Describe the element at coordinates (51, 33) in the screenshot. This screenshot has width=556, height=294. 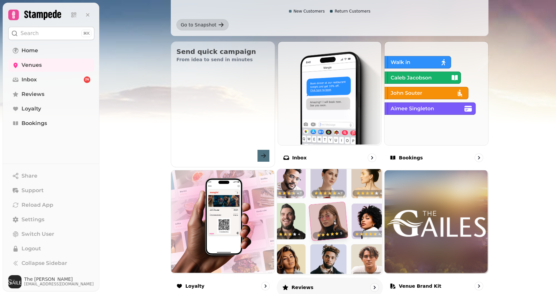
I see `button: Search⌘K` at that location.